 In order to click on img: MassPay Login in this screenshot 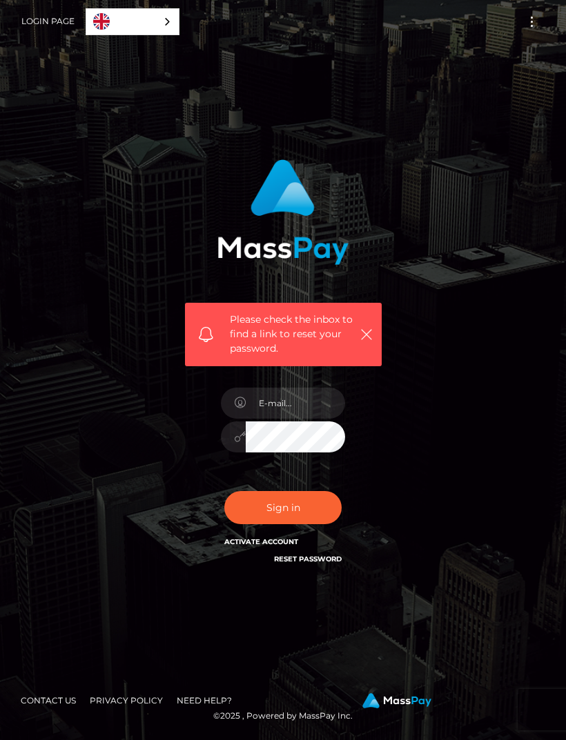, I will do `click(283, 212)`.